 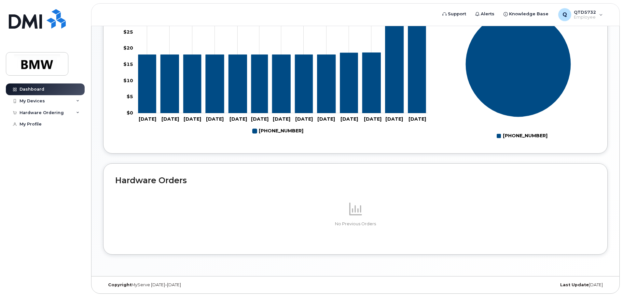 I want to click on g: Series, so click(x=518, y=64).